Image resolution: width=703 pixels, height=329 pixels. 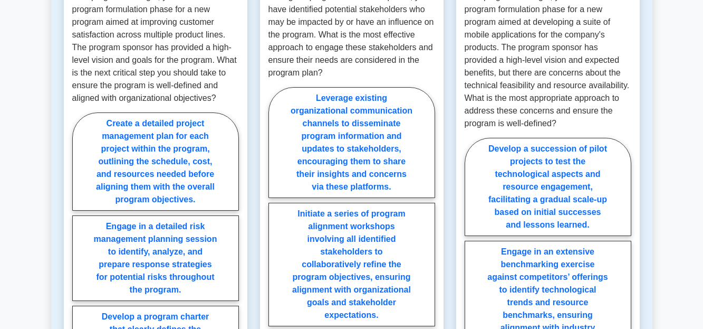 What do you see at coordinates (352, 264) in the screenshot?
I see `label: Initiate a series of program alignment workshops involving all identified stakeholders to collabo...` at bounding box center [352, 264].